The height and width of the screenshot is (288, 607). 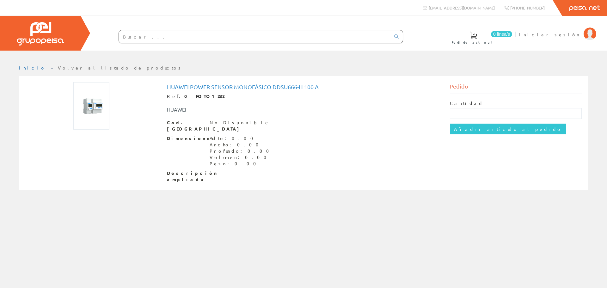 What do you see at coordinates (550, 34) in the screenshot?
I see `span: Iniciar sesión` at bounding box center [550, 34].